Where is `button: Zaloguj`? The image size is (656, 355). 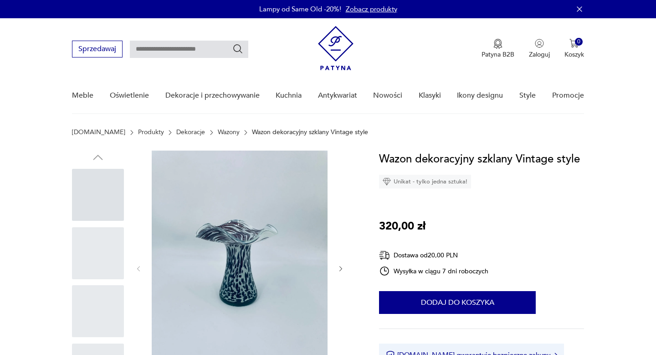
button: Zaloguj is located at coordinates (540, 49).